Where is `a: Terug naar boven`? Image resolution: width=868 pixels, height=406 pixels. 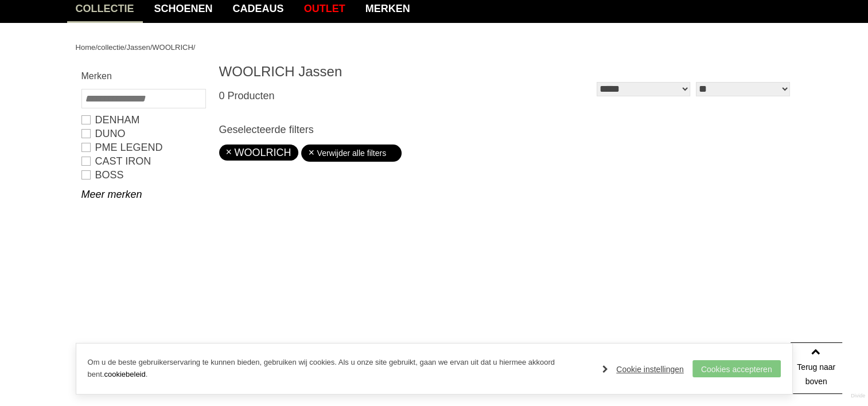
a: Terug naar boven is located at coordinates (816, 368).